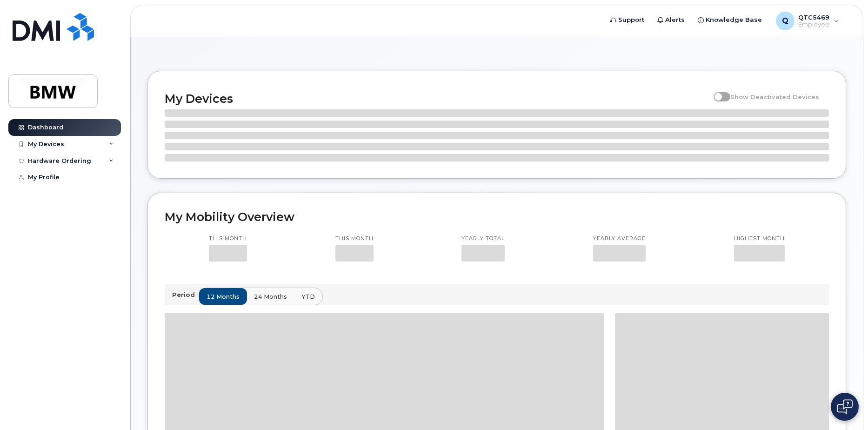 Image resolution: width=868 pixels, height=430 pixels. Describe the element at coordinates (483, 239) in the screenshot. I see `p: Yearly total` at that location.